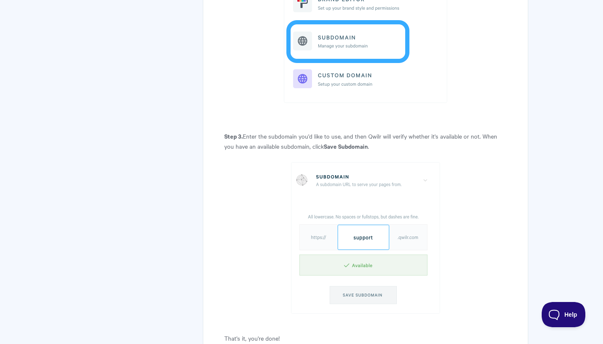 This screenshot has width=603, height=344. Describe the element at coordinates (365, 238) in the screenshot. I see `img: A sample subdomain, "Support," typed into the setting` at that location.